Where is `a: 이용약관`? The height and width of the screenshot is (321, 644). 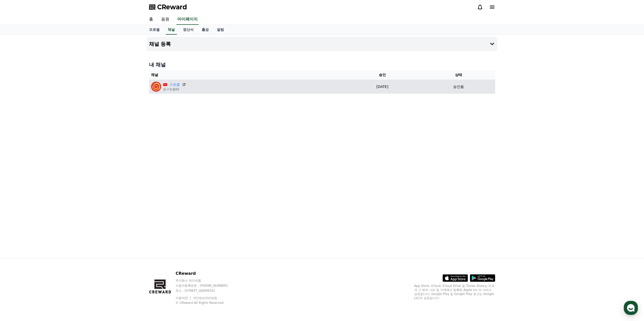
a: 이용약관 is located at coordinates (183, 298).